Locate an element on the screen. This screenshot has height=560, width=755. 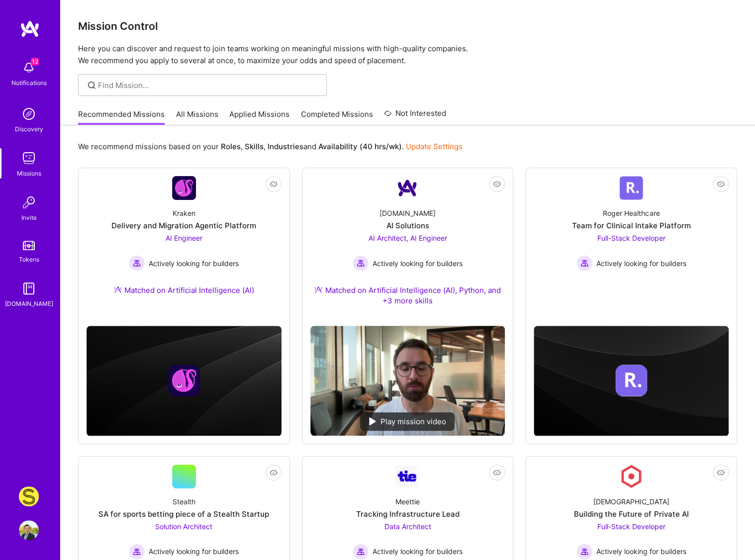
img: logo is located at coordinates (30, 29).